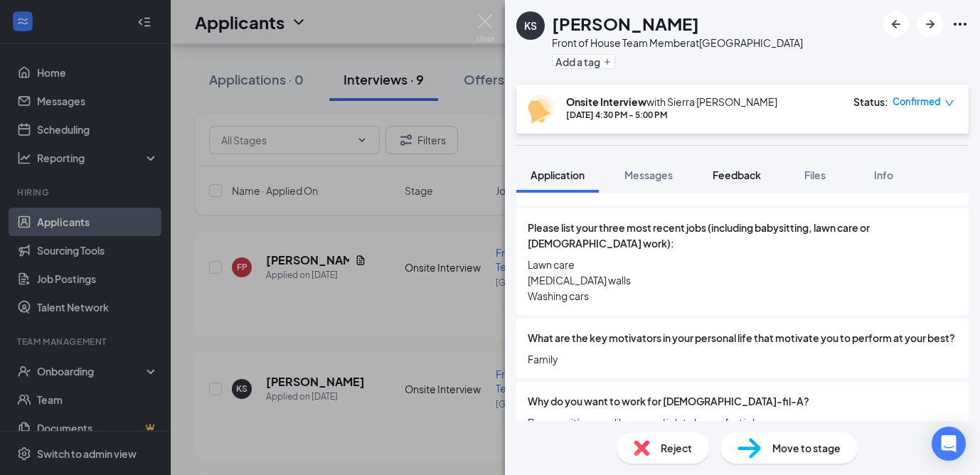  Describe the element at coordinates (742, 359) in the screenshot. I see `span: Family` at that location.